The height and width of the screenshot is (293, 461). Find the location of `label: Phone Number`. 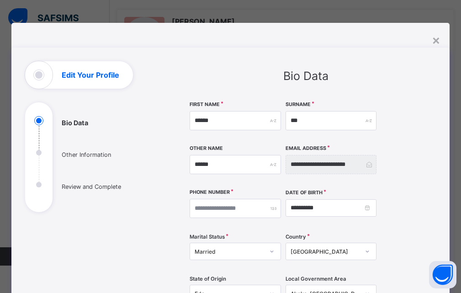

label: Phone Number is located at coordinates (210, 192).